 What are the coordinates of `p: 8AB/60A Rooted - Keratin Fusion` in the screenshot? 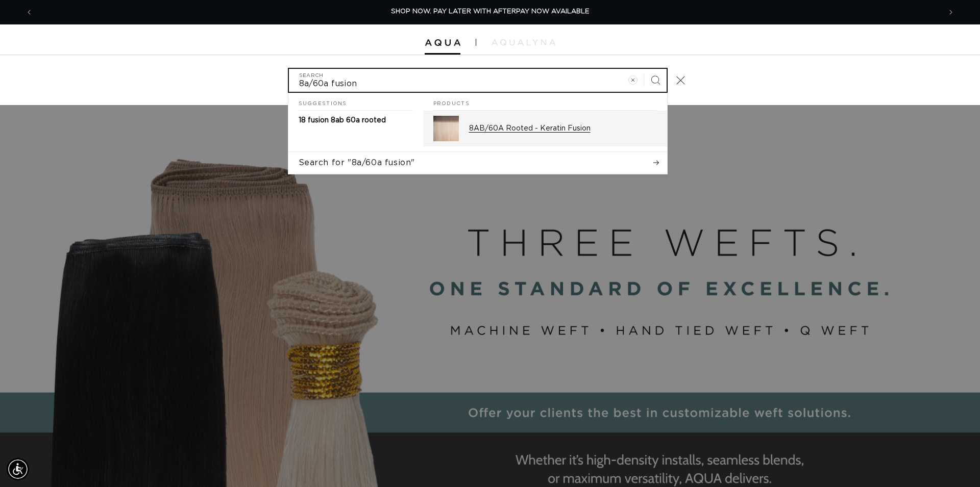 It's located at (563, 129).